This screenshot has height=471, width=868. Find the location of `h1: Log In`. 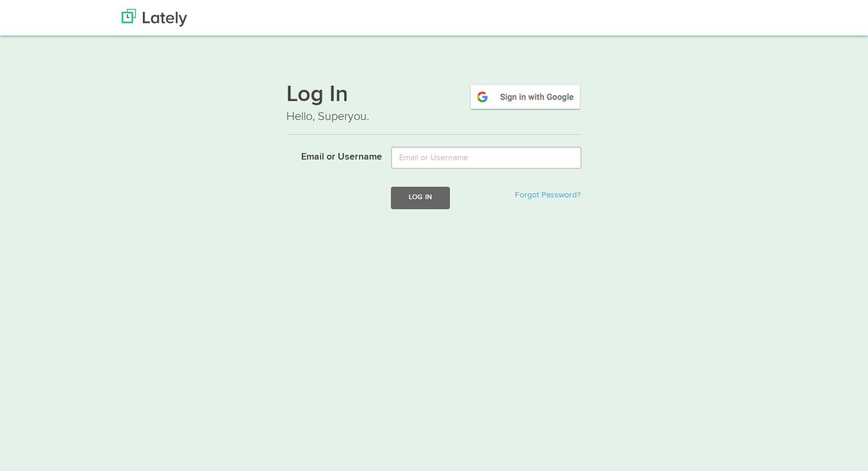

h1: Log In is located at coordinates (434, 95).